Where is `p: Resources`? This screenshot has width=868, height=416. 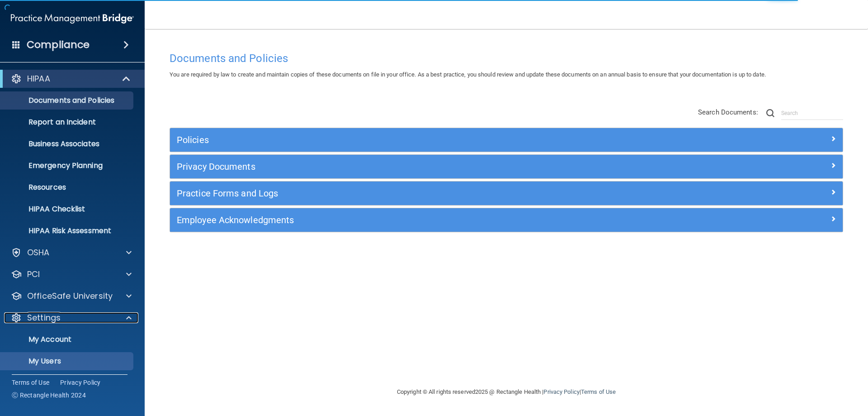 p: Resources is located at coordinates (67, 187).